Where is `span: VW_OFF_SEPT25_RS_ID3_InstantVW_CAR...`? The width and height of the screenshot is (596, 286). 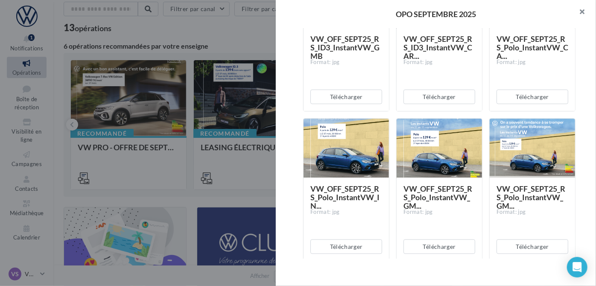 span: VW_OFF_SEPT25_RS_ID3_InstantVW_CAR... is located at coordinates (438, 47).